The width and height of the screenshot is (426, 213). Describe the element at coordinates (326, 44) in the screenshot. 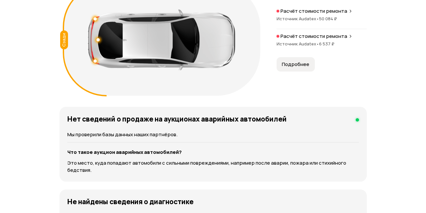

I see `span: 6 537 ₽` at that location.